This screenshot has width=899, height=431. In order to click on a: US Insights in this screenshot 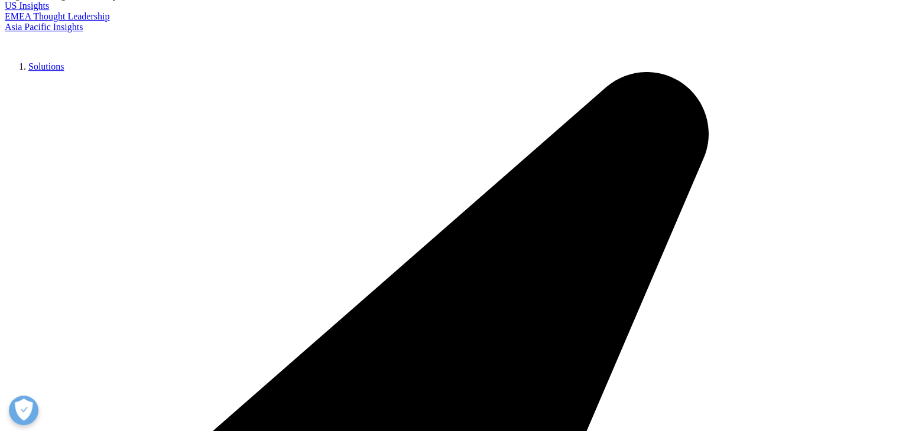, I will do `click(27, 5)`.